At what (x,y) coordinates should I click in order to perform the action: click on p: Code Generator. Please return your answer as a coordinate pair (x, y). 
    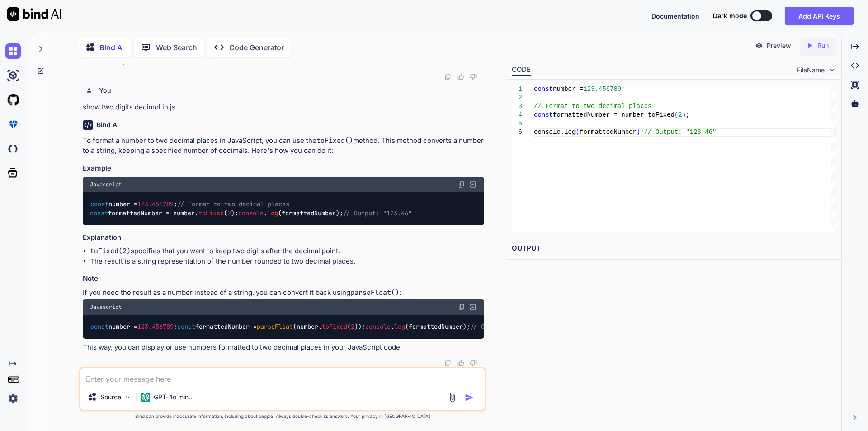
    Looking at the image, I should click on (256, 48).